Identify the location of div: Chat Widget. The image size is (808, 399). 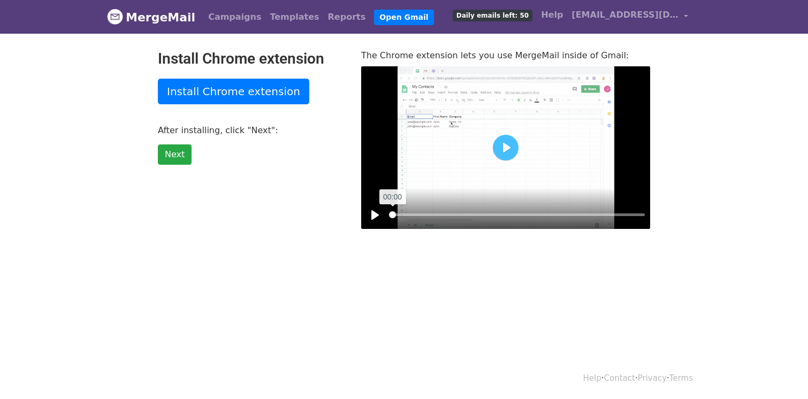
(781, 373).